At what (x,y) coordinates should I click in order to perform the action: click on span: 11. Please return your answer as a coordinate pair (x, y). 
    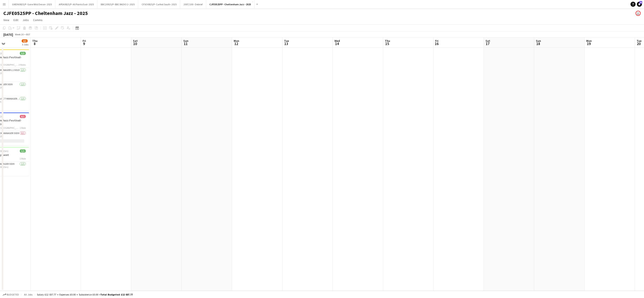
    Looking at the image, I should click on (185, 43).